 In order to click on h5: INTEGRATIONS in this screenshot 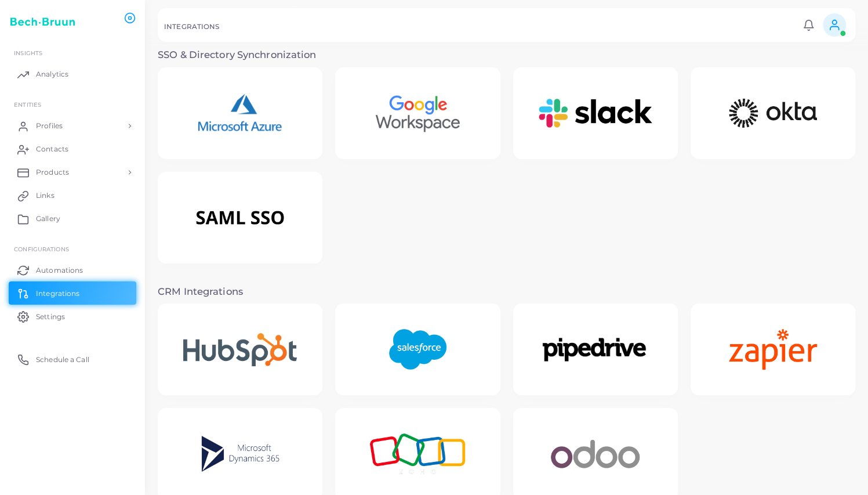, I will do `click(191, 26)`.